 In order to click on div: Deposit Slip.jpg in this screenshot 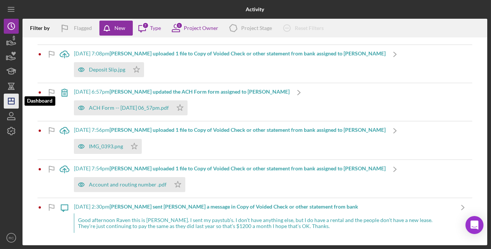, I will do `click(107, 70)`.